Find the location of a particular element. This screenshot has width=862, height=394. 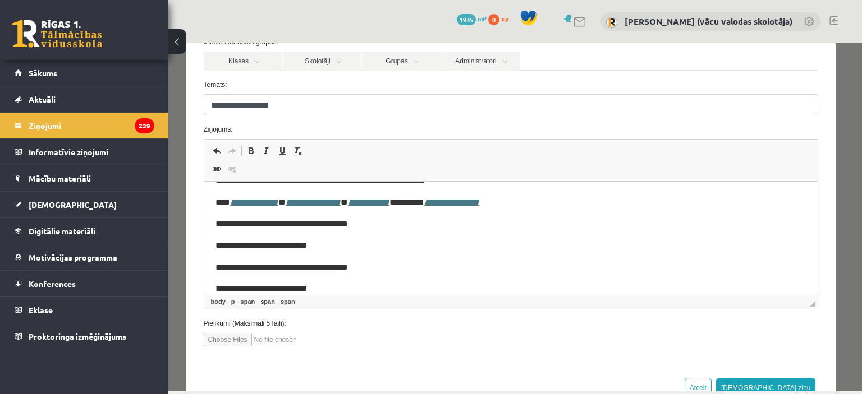

a: Proktoringa izmēģinājums is located at coordinates (84, 337).